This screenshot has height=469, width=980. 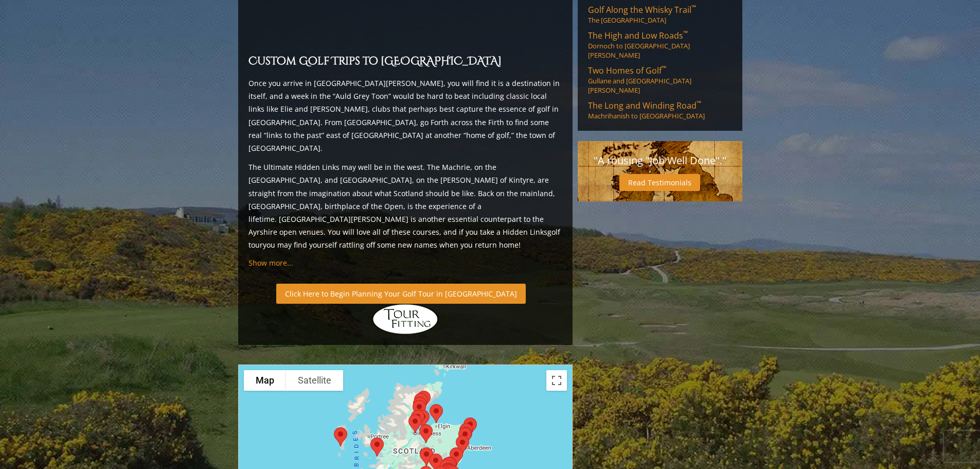 What do you see at coordinates (645, 106) in the screenshot?
I see `span: The Long and Winding Road` at bounding box center [645, 106].